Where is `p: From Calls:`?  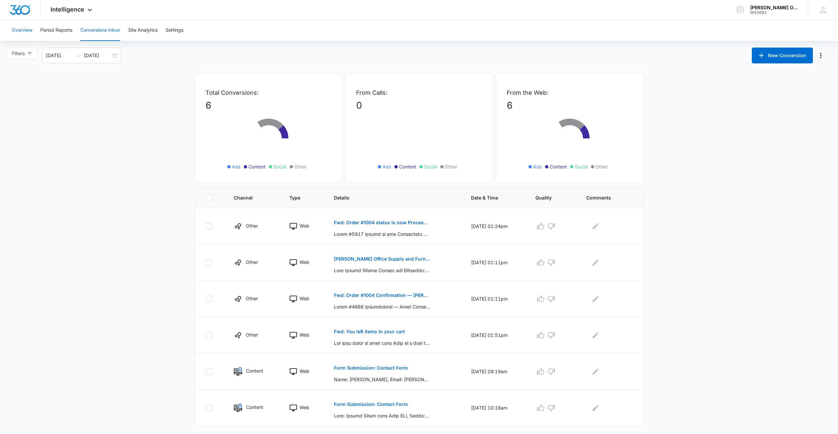 p: From Calls: is located at coordinates (419, 92).